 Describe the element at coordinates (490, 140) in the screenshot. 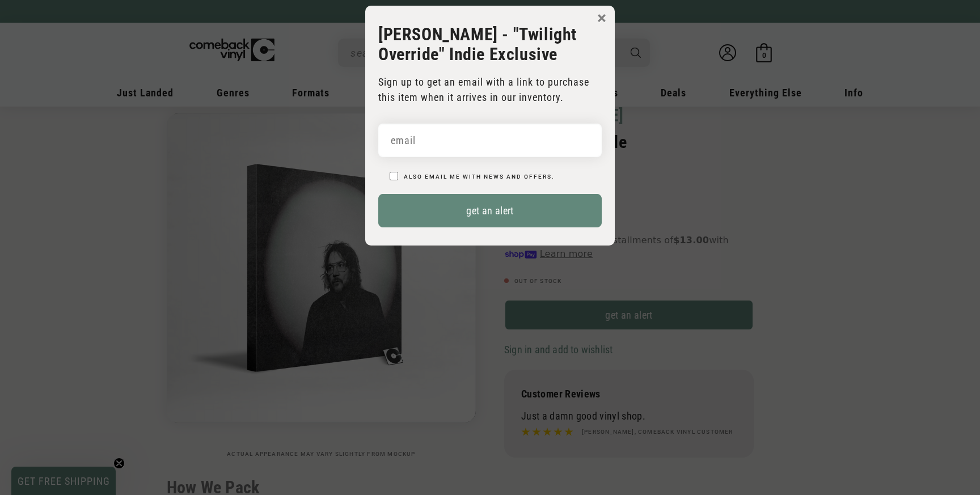

I see `input: email` at that location.